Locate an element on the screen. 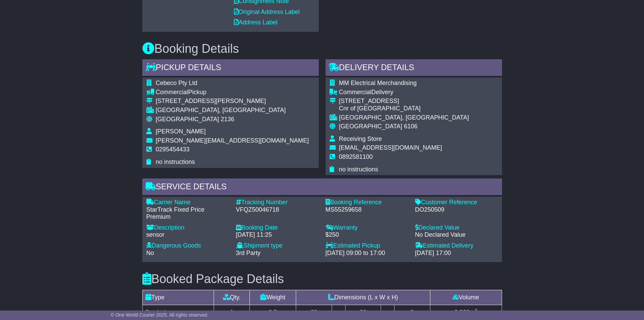  h3: Booked Package Details is located at coordinates (322, 279).